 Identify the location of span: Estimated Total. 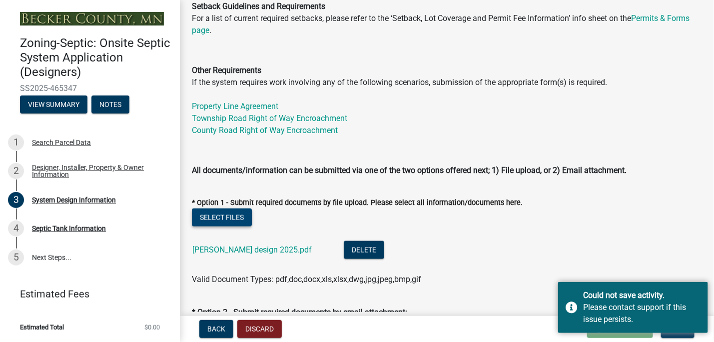
(42, 327).